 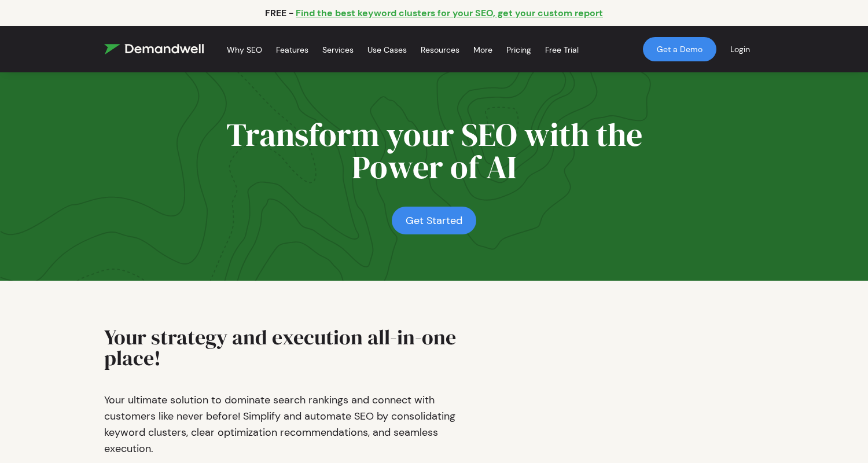 What do you see at coordinates (740, 49) in the screenshot?
I see `a: Login` at bounding box center [740, 49].